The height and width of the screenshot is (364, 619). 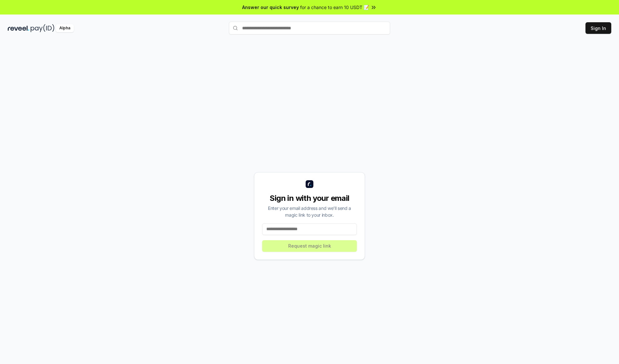 I want to click on img: logo_small, so click(x=310, y=184).